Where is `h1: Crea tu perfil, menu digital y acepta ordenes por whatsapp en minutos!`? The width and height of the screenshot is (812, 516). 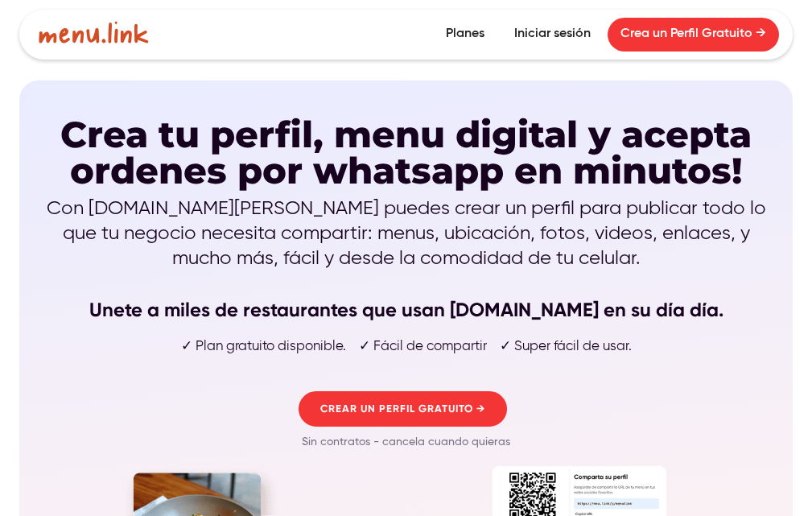
h1: Crea tu perfil, menu digital y acepta ordenes por whatsapp en minutos! is located at coordinates (406, 153).